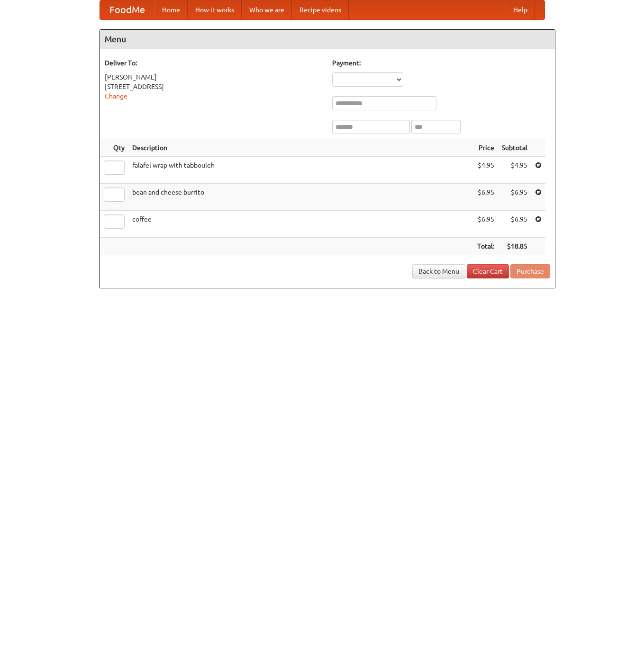 Image resolution: width=644 pixels, height=670 pixels. What do you see at coordinates (301, 197) in the screenshot?
I see `td: bean and cheese burrito` at bounding box center [301, 197].